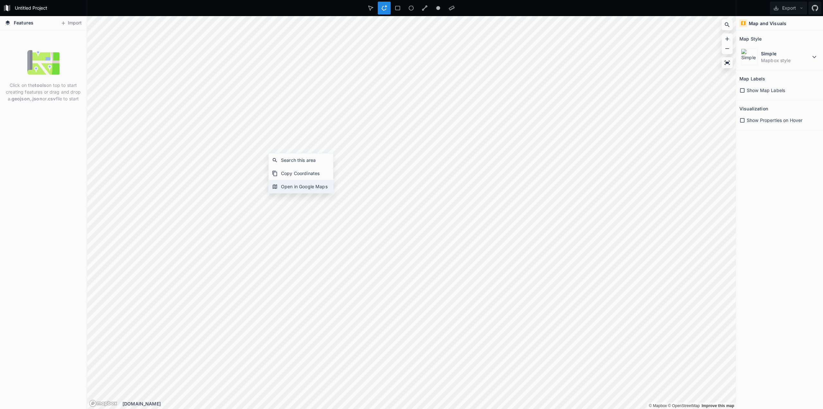 The width and height of the screenshot is (823, 409). I want to click on dd: Mapbox style, so click(786, 60).